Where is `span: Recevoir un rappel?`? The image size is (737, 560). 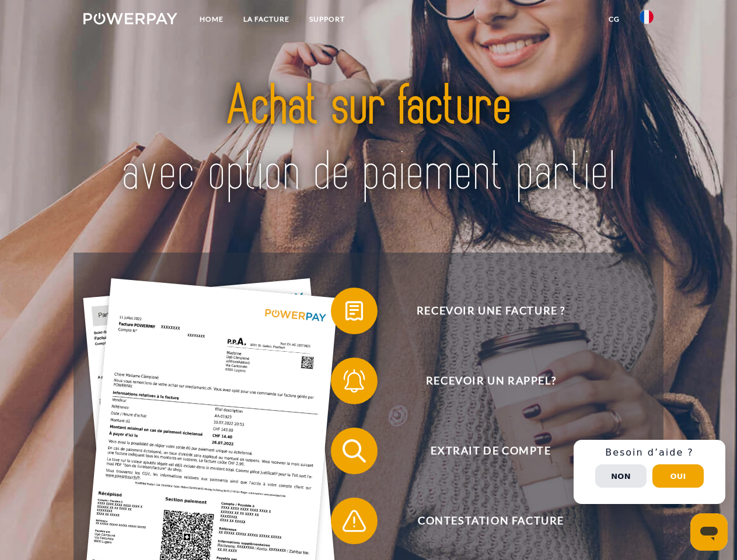
span: Recevoir un rappel? is located at coordinates (490, 381).